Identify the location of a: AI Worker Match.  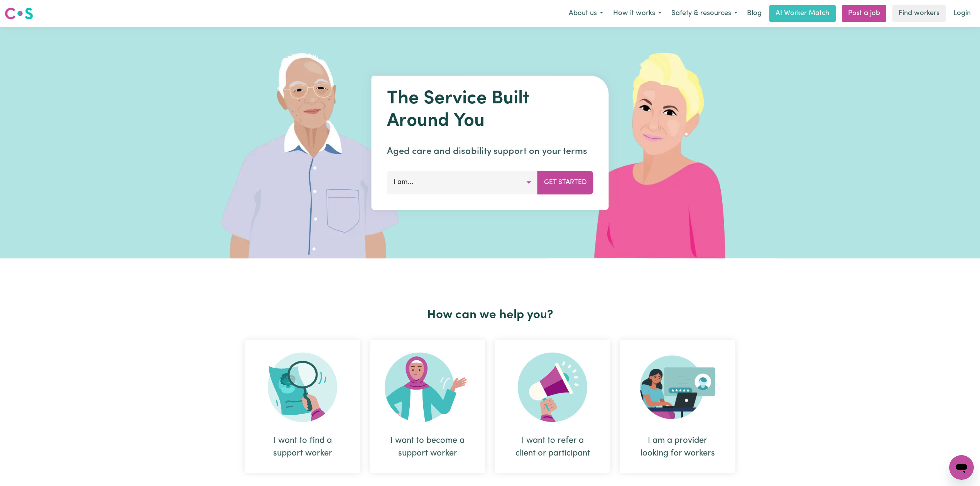
(803, 13).